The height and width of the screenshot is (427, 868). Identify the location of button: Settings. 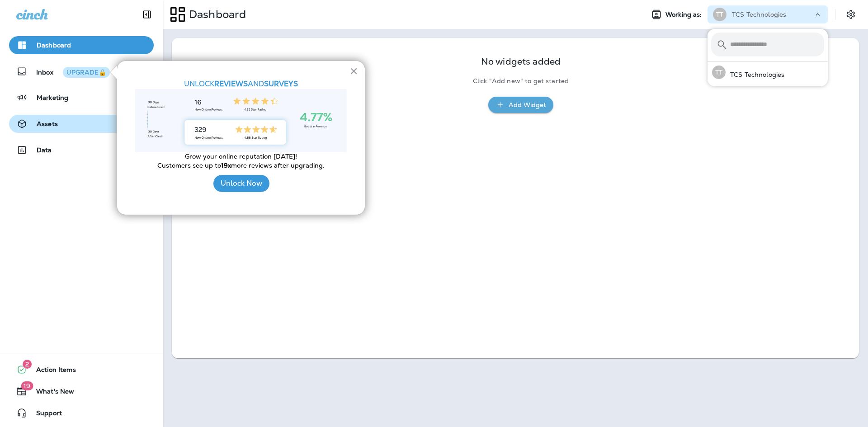
(851, 14).